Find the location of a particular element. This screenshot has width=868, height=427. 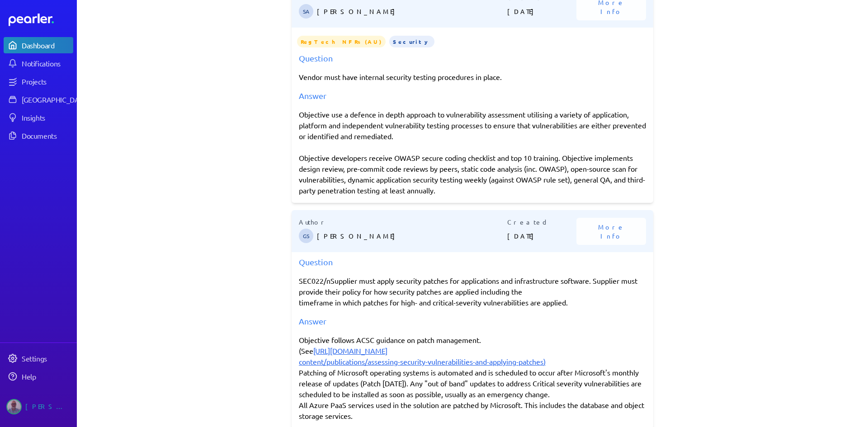

button: More Info is located at coordinates (612, 232).